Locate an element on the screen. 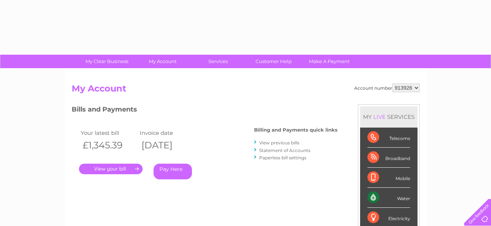 This screenshot has height=226, width=491. a: Customer Help is located at coordinates (273, 61).